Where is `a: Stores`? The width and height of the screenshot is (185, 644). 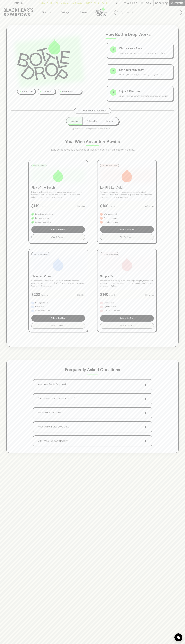
a: Stores is located at coordinates (83, 12).